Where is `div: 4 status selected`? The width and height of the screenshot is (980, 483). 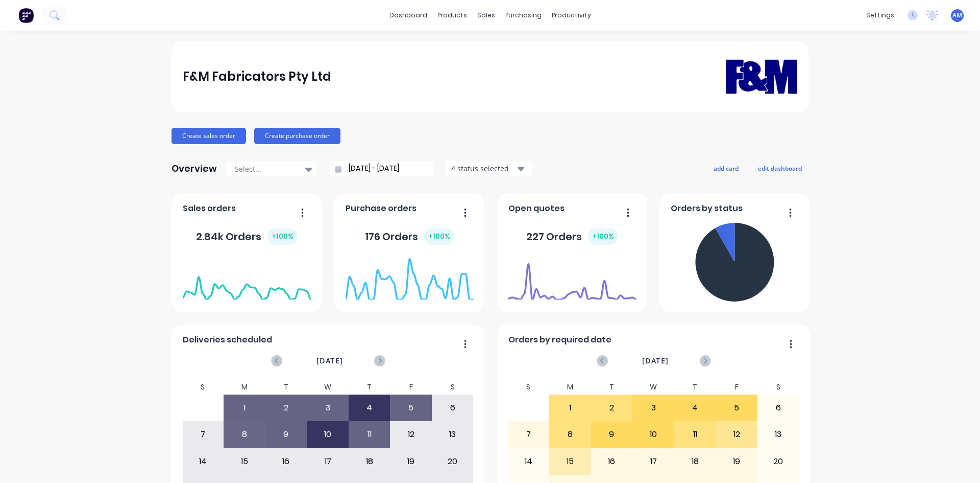
div: 4 status selected is located at coordinates (483, 168).